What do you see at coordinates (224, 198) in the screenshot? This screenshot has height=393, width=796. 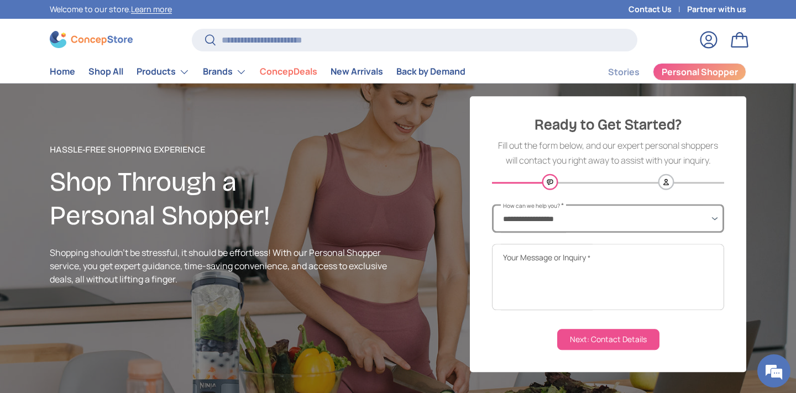 I see `h2: Shop Through a Personal Shopper!` at bounding box center [224, 198].